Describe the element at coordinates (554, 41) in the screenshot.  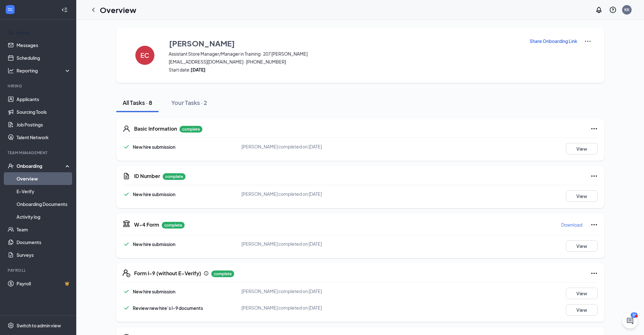
I see `p: Share Onboarding Link` at that location.